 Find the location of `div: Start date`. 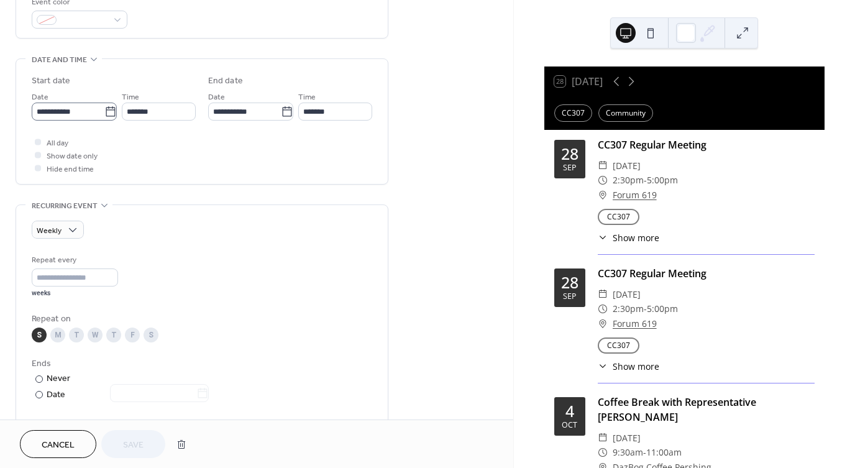

div: Start date is located at coordinates (51, 81).